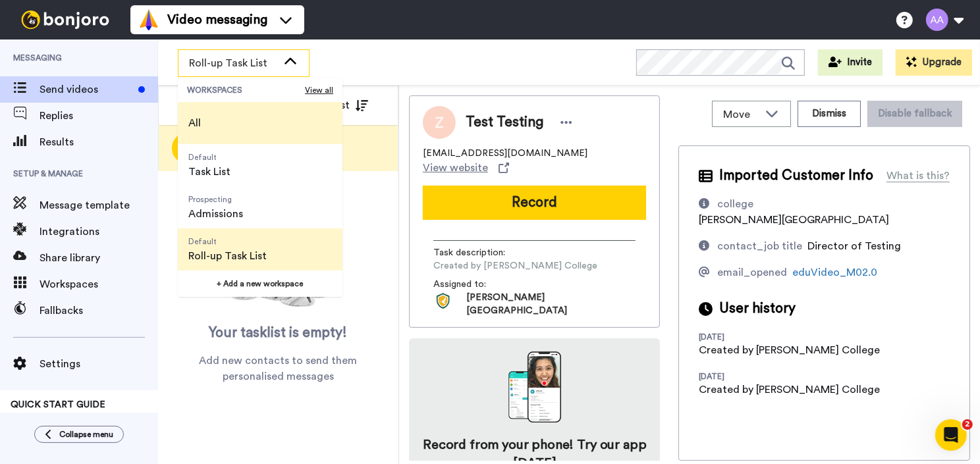  What do you see at coordinates (246, 90) in the screenshot?
I see `span: WORKSPACES` at bounding box center [246, 90].